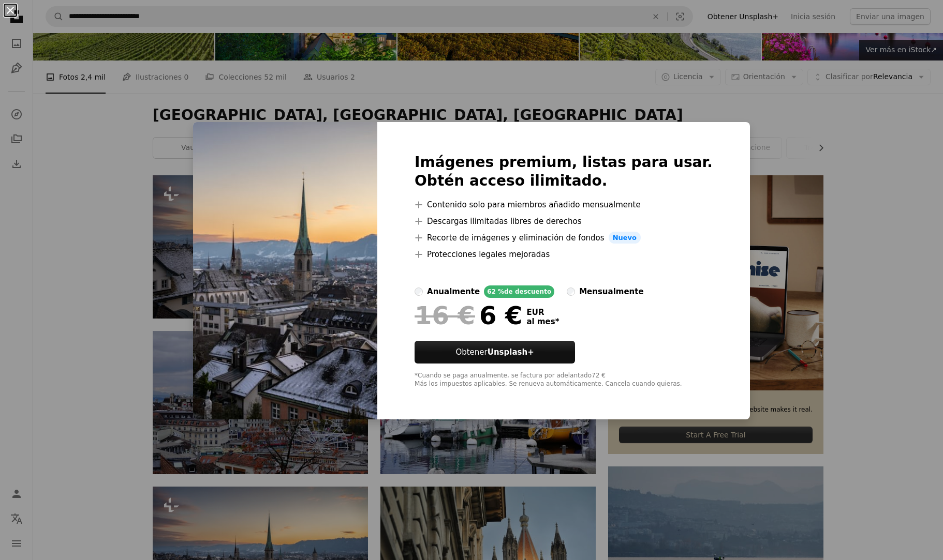 Image resolution: width=943 pixels, height=560 pixels. What do you see at coordinates (563, 221) in the screenshot?
I see `li: Descargas ilimitadas libres de derechos` at bounding box center [563, 221].